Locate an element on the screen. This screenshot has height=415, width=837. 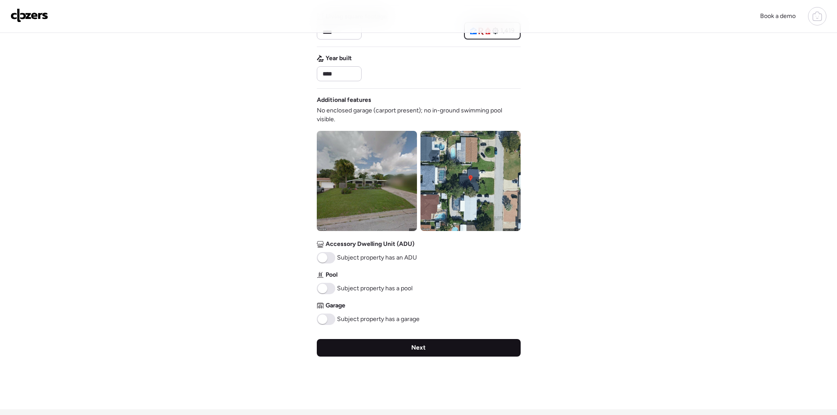
span: Book a demo is located at coordinates (778, 16).